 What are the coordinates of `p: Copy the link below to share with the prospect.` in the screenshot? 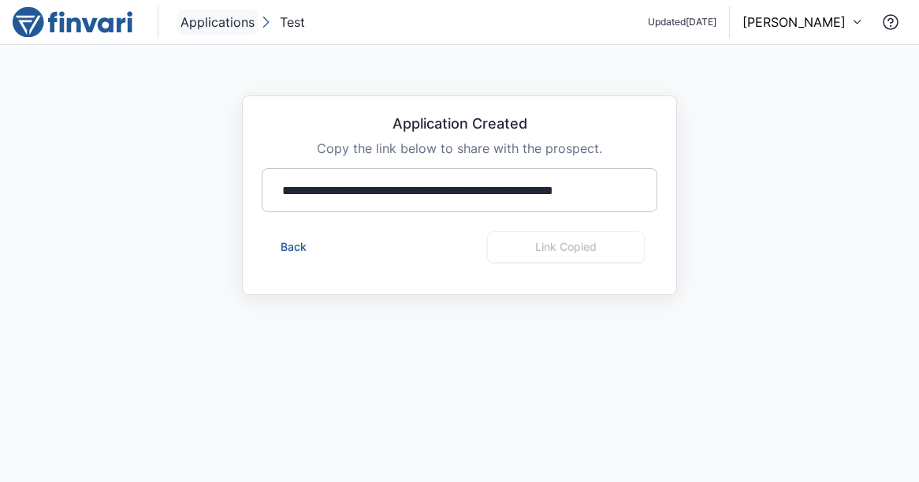 It's located at (460, 148).